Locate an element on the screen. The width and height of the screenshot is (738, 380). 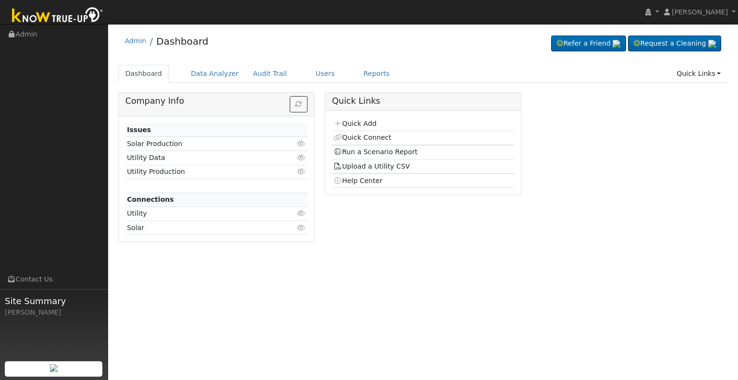
strong: Issues is located at coordinates (139, 130).